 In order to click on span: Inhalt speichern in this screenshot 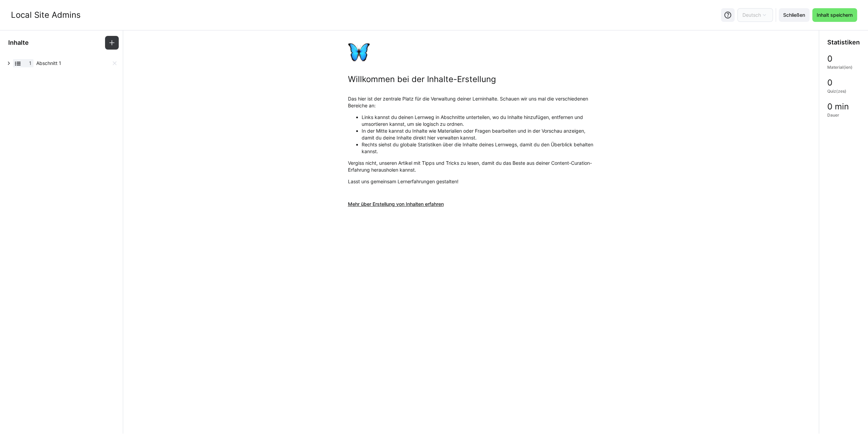, I will do `click(834, 15)`.